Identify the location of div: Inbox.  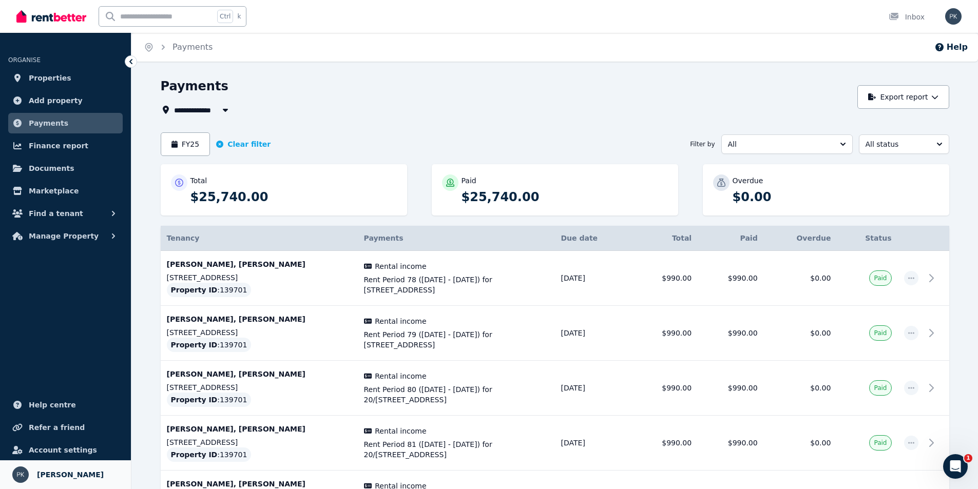
(907, 17).